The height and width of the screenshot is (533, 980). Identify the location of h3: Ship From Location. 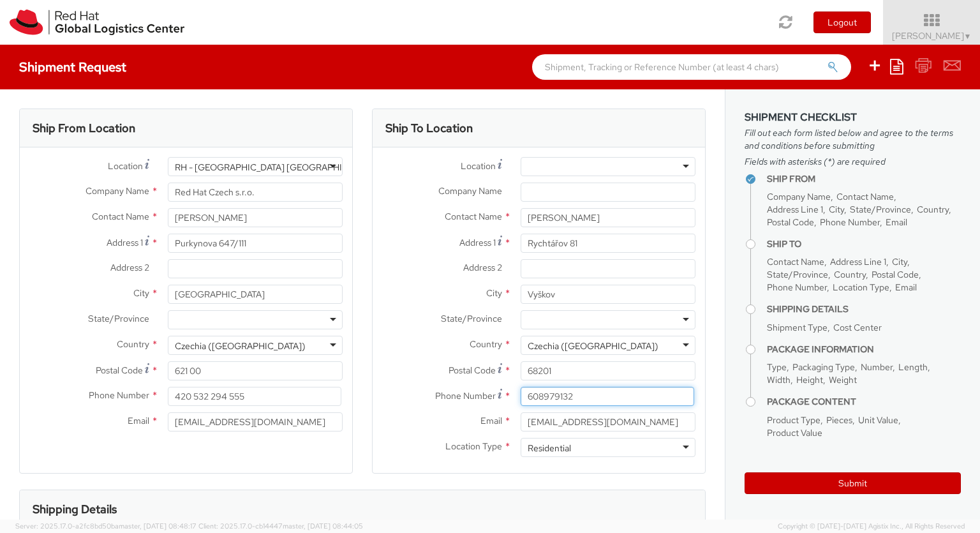
(83, 129).